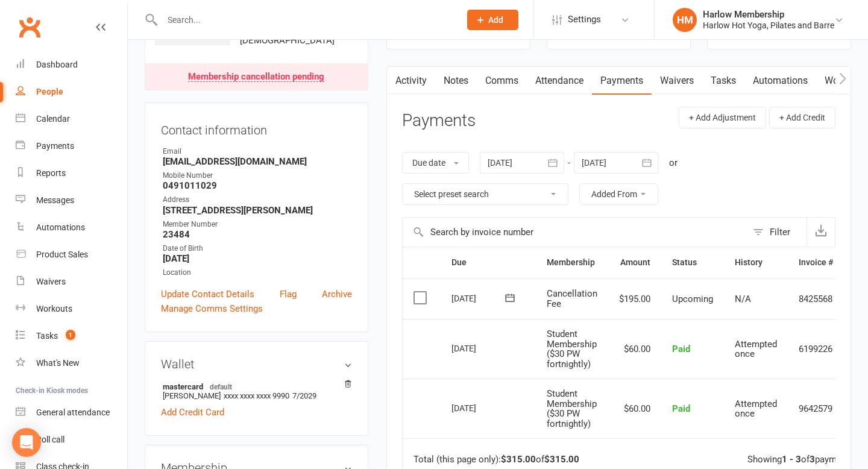  Describe the element at coordinates (71, 413) in the screenshot. I see `a: General attendance kiosk mode` at that location.